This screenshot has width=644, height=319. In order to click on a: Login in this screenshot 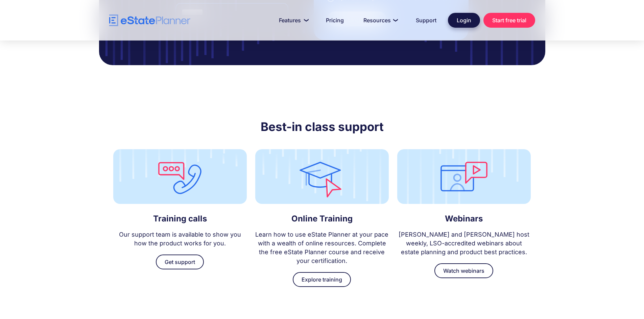, I will do `click(464, 20)`.